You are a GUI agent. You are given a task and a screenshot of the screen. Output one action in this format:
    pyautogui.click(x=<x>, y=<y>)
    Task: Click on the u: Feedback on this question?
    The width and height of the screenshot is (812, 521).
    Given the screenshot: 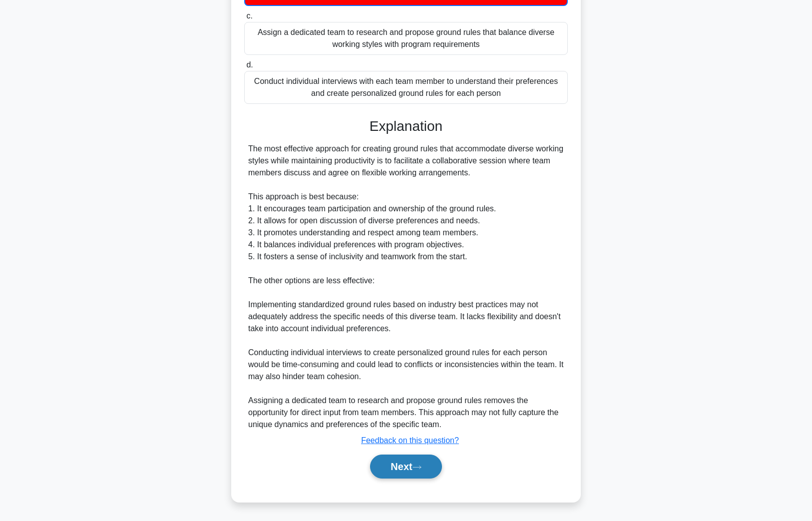 What is the action you would take?
    pyautogui.click(x=410, y=439)
    